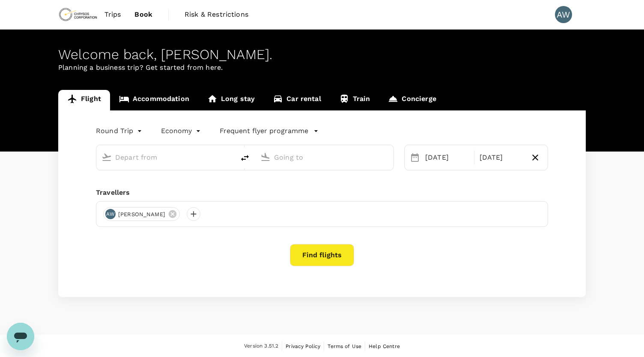  I want to click on button: Find flights, so click(322, 255).